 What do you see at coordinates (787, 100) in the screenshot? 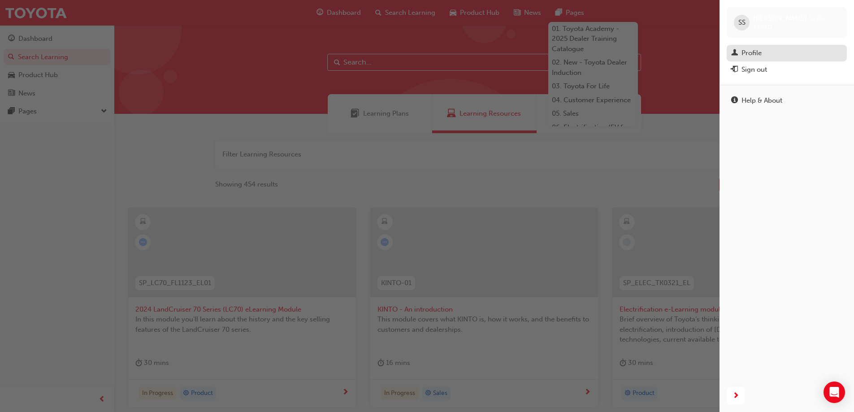
I see `a: Help & About` at bounding box center [787, 100].